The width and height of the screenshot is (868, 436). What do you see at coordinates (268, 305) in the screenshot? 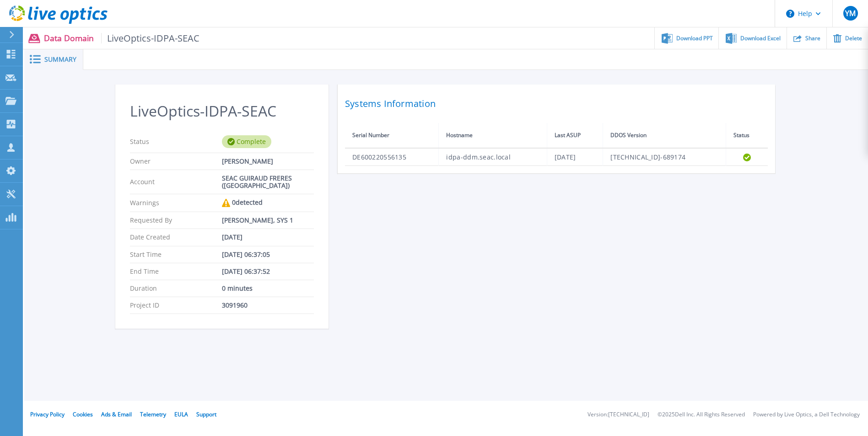
I see `div: 3091960` at bounding box center [268, 305].